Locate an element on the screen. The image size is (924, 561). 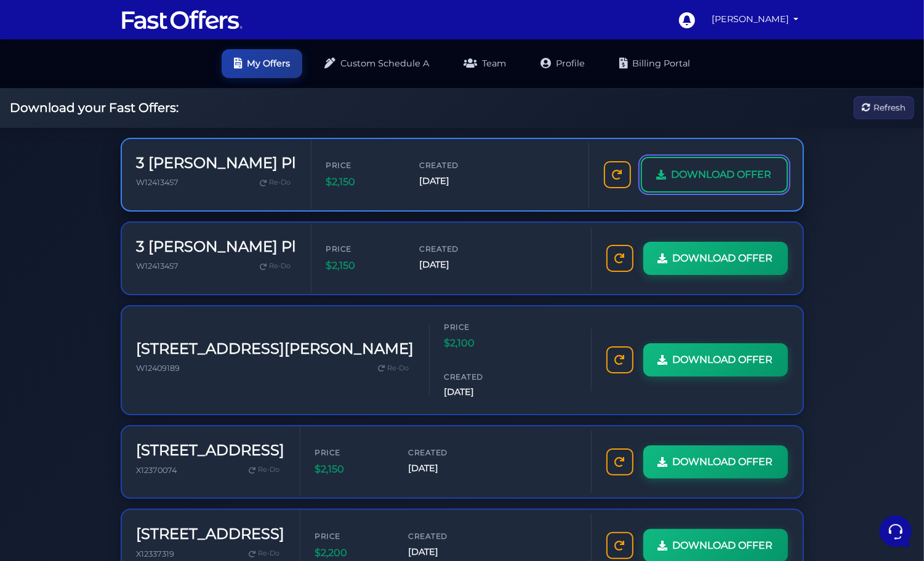
span: Refresh is located at coordinates (889, 108).